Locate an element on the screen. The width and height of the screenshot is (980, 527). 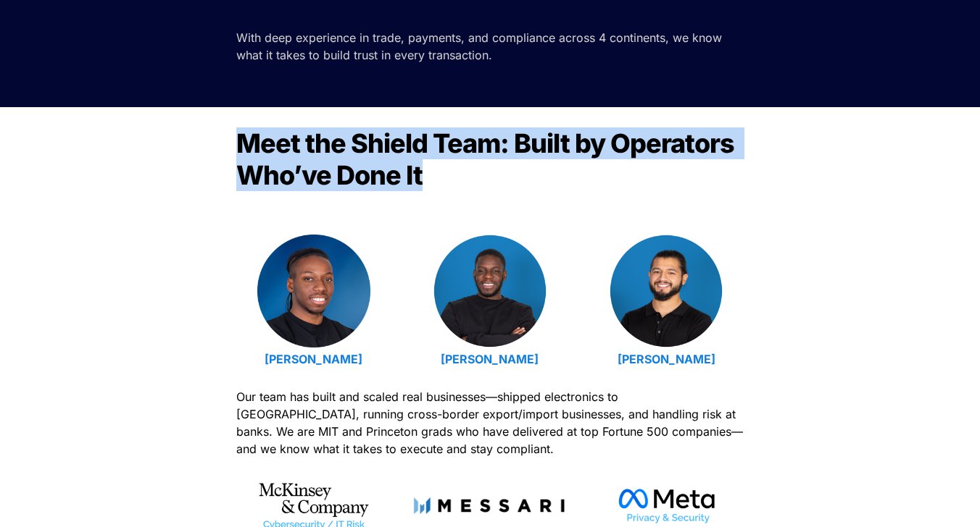
span: With deep experience in trade, payments, and compliance across 4 continents, we know what it take... is located at coordinates (480, 46).